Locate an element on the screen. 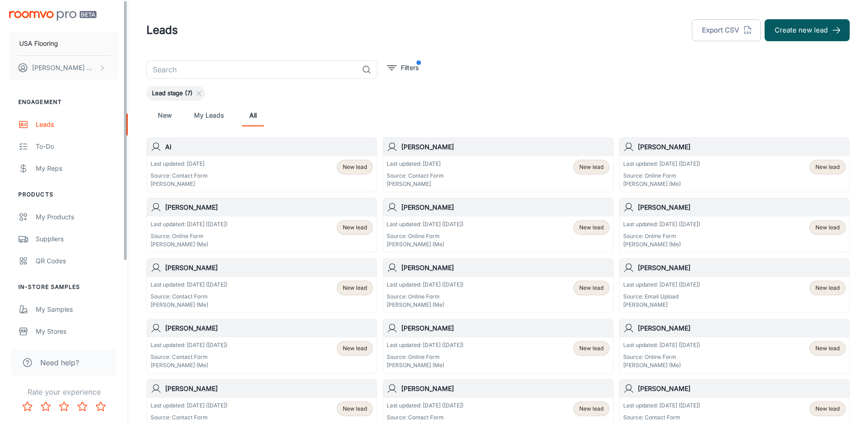  div: QR Codes is located at coordinates (77, 261).